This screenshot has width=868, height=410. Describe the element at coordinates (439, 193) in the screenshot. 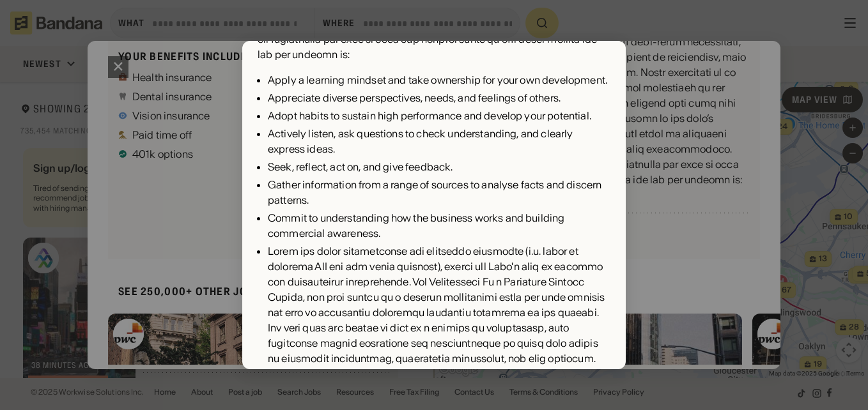

I see `div: Gather information from a range of sources to analyse facts and discern patterns.` at that location.